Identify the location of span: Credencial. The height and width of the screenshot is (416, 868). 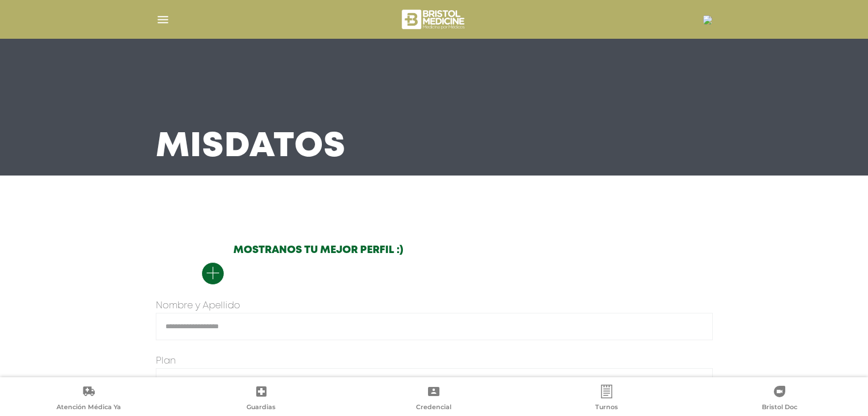
(434, 408).